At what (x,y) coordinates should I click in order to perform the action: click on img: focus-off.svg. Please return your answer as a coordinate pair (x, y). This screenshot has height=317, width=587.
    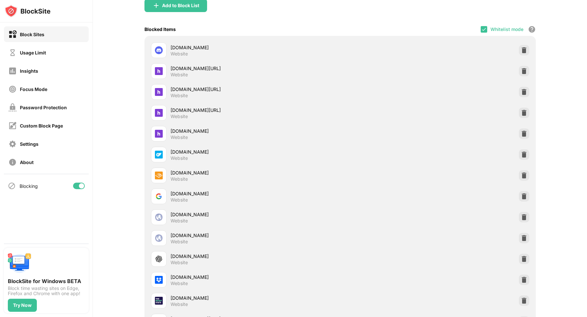
    Looking at the image, I should click on (12, 89).